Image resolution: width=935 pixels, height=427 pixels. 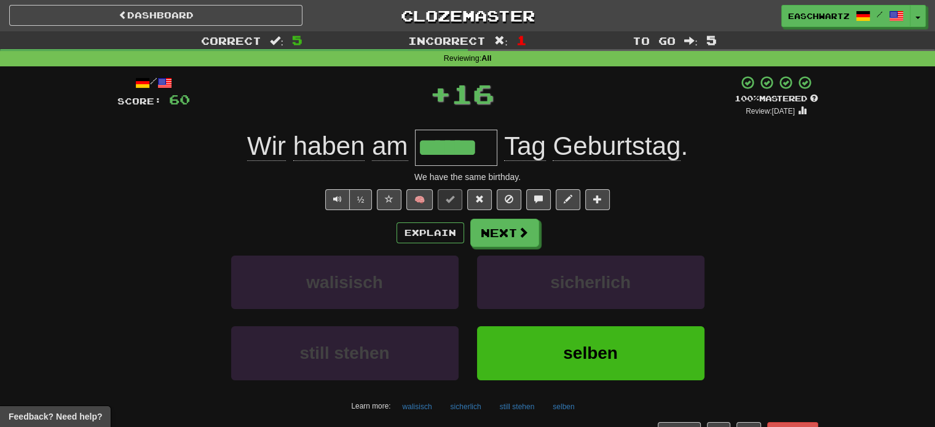 I want to click on span: 1, so click(x=521, y=40).